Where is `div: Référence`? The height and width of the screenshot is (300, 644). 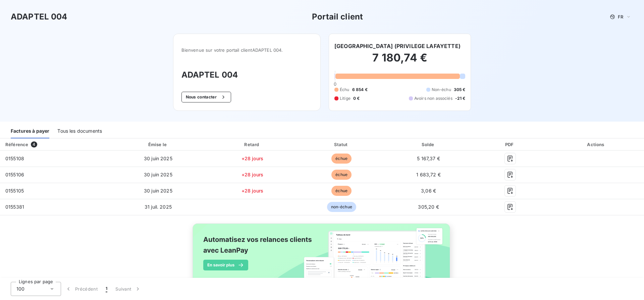 div: Référence is located at coordinates (17, 144).